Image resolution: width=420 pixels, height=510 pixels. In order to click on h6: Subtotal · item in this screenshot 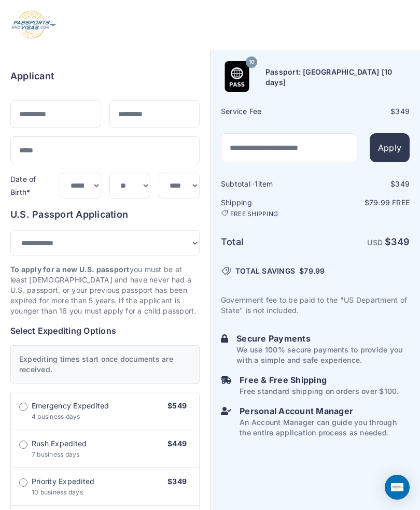, I will do `click(268, 184)`.